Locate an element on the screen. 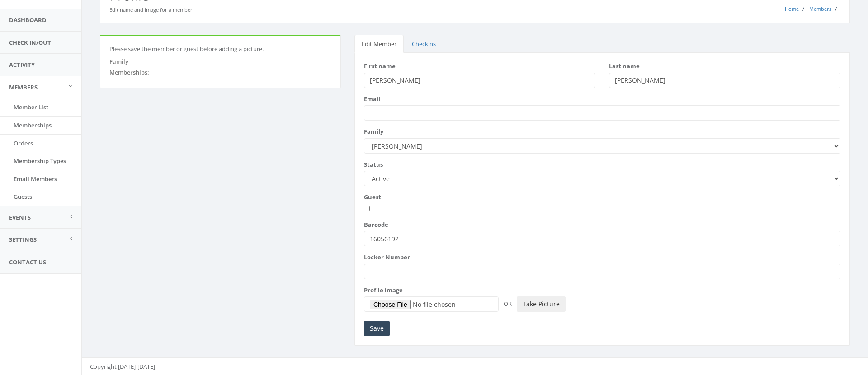 The image size is (868, 375). div: Memberships: is located at coordinates (220, 72).